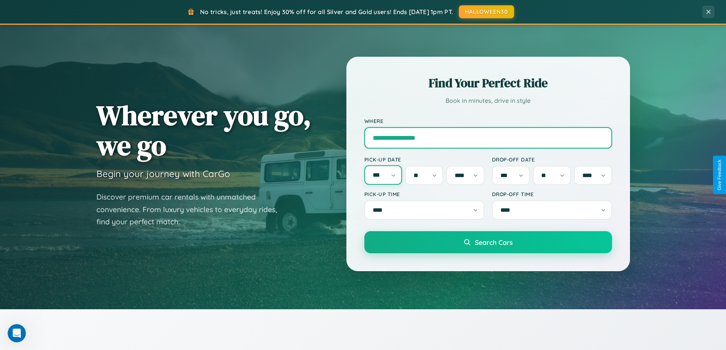 This screenshot has width=726, height=350. I want to click on button: HALLOWEEN30, so click(487, 12).